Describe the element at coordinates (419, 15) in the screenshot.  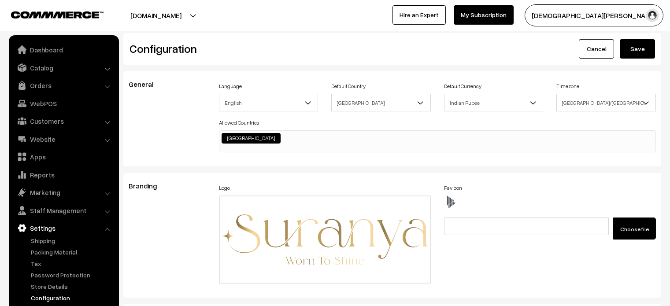
I see `a: Hire an Expert` at that location.